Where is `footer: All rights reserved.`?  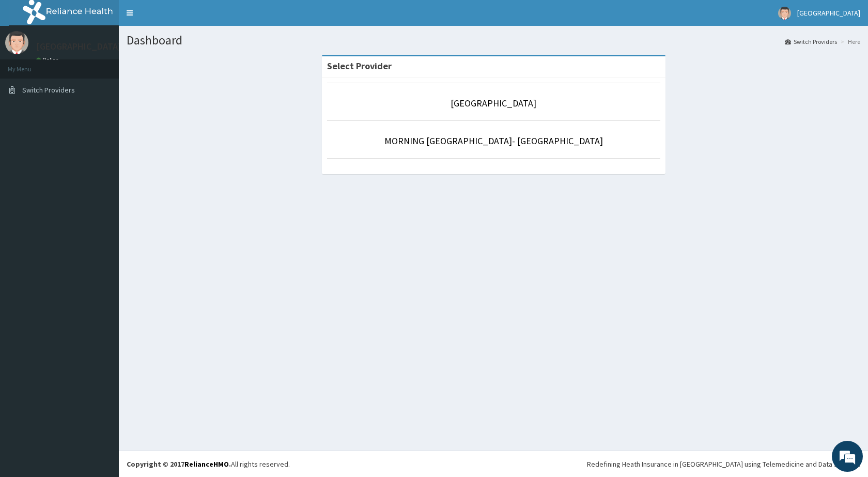
footer: All rights reserved. is located at coordinates (493, 463).